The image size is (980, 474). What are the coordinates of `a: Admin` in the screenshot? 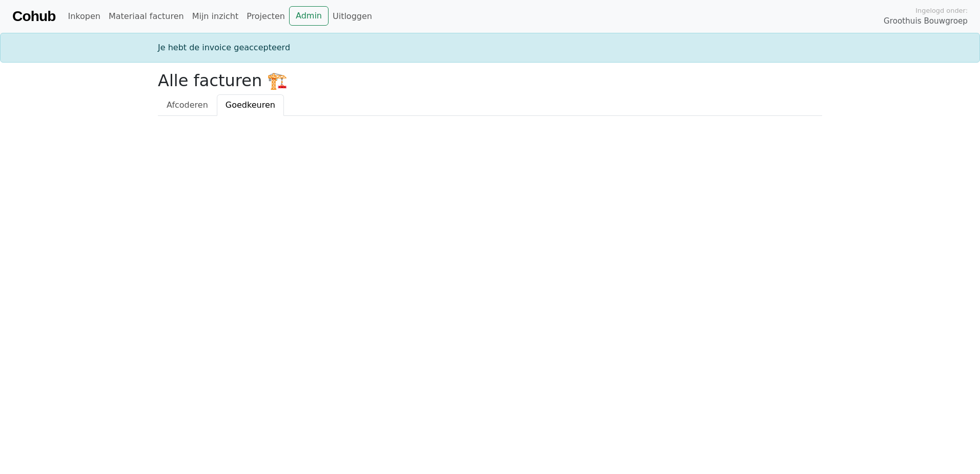 It's located at (309, 16).